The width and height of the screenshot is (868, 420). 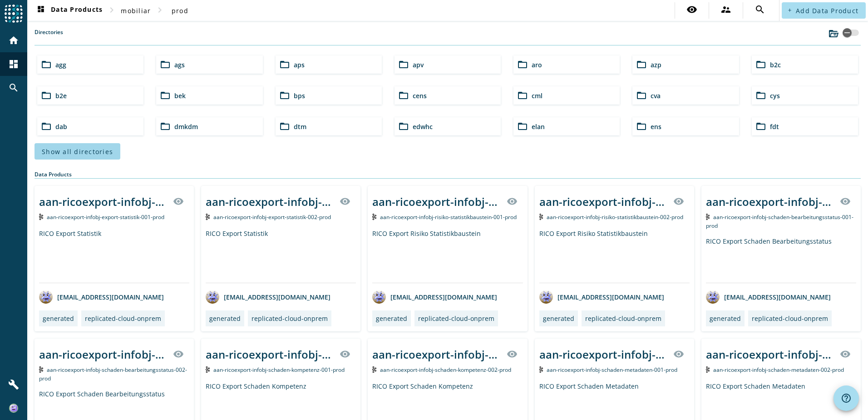 I want to click on span: ags, so click(x=180, y=64).